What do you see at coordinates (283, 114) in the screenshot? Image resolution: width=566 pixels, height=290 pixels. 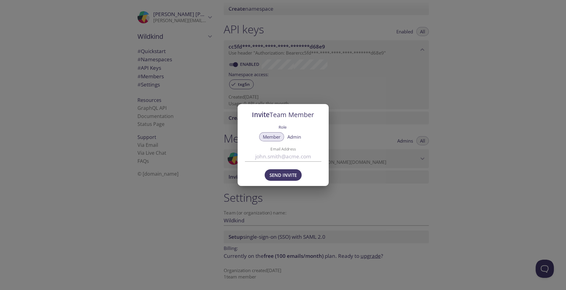 I see `span: Invite` at bounding box center [283, 114].